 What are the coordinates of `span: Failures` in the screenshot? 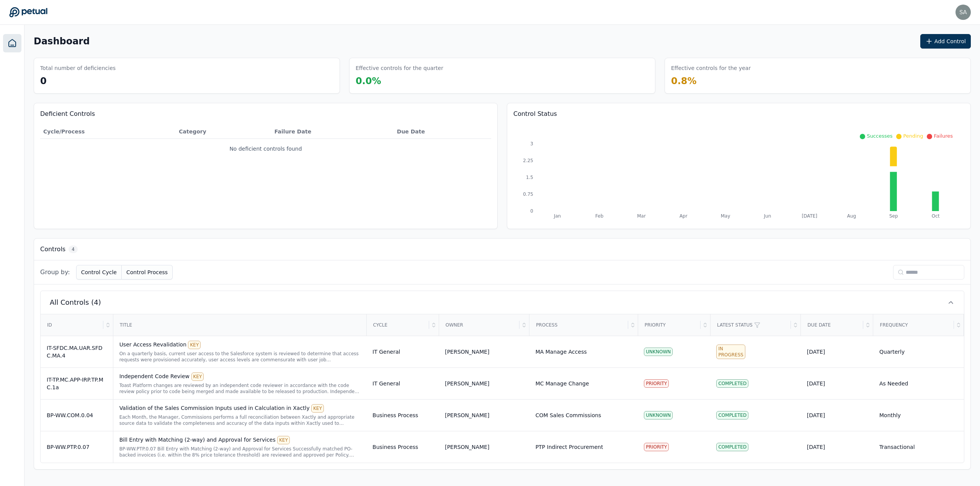 It's located at (943, 136).